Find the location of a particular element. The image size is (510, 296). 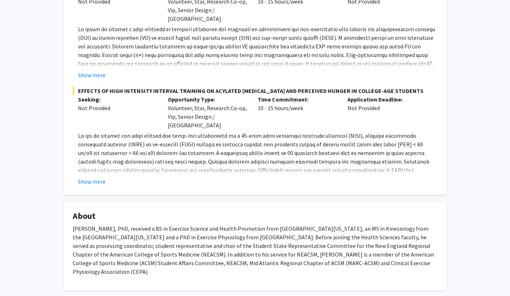

p: Opportunity Type: is located at coordinates (207, 99).